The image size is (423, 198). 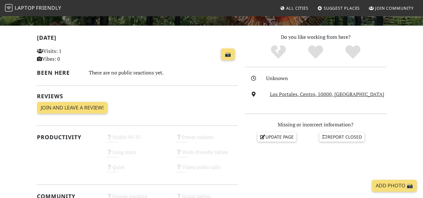 What do you see at coordinates (328, 79) in the screenshot?
I see `div: Unknown` at bounding box center [328, 79].